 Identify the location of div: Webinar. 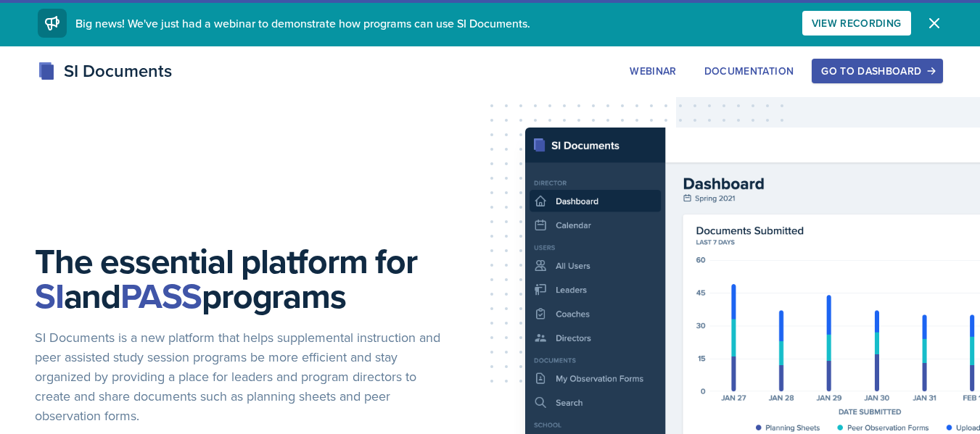
(653, 71).